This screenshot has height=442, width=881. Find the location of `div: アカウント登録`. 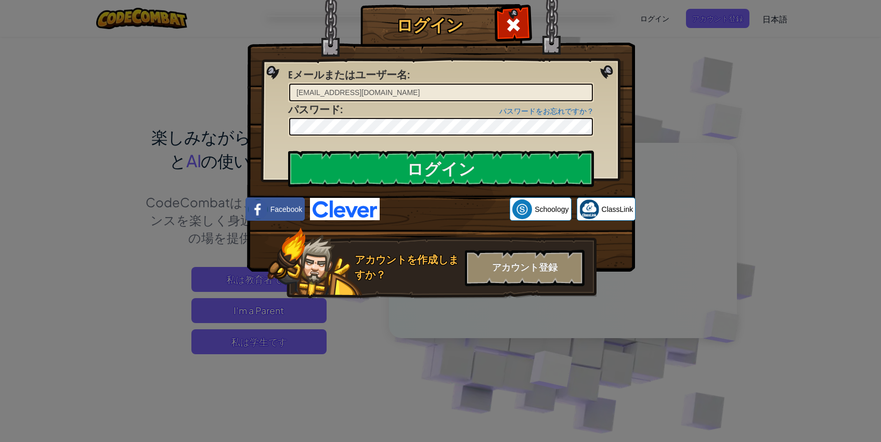

div: アカウント登録 is located at coordinates (525, 268).